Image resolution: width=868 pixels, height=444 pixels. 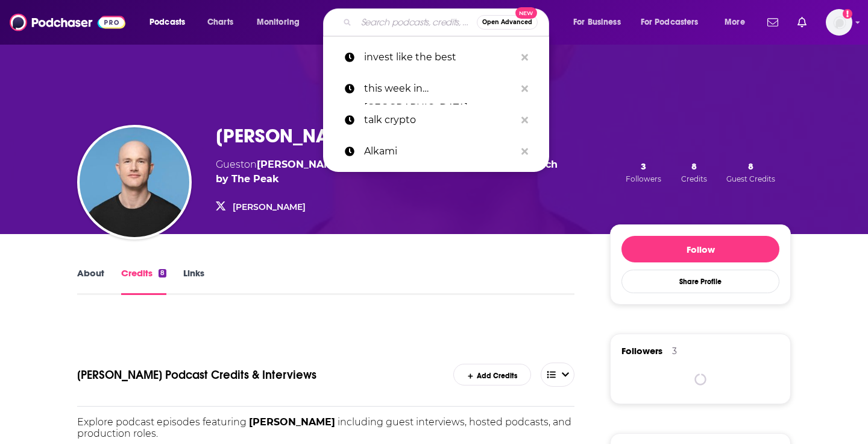 What do you see at coordinates (675, 351) in the screenshot?
I see `div: 3` at bounding box center [675, 351].